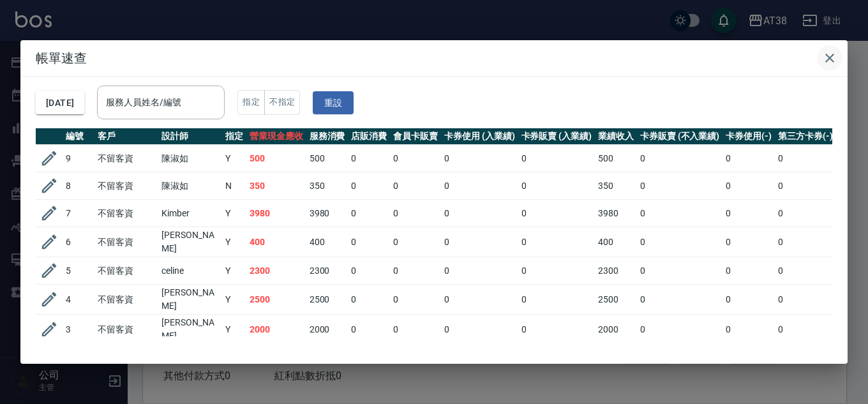 The width and height of the screenshot is (868, 404). I want to click on button: 不指定, so click(282, 102).